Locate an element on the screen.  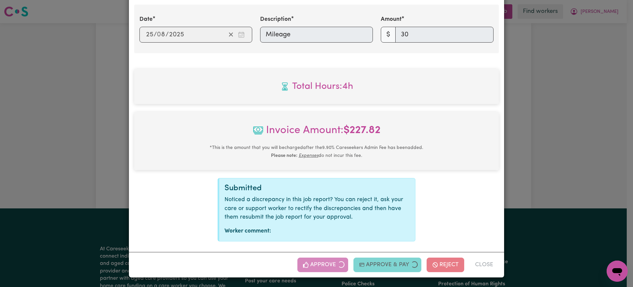
input: Mileage is located at coordinates (317, 35).